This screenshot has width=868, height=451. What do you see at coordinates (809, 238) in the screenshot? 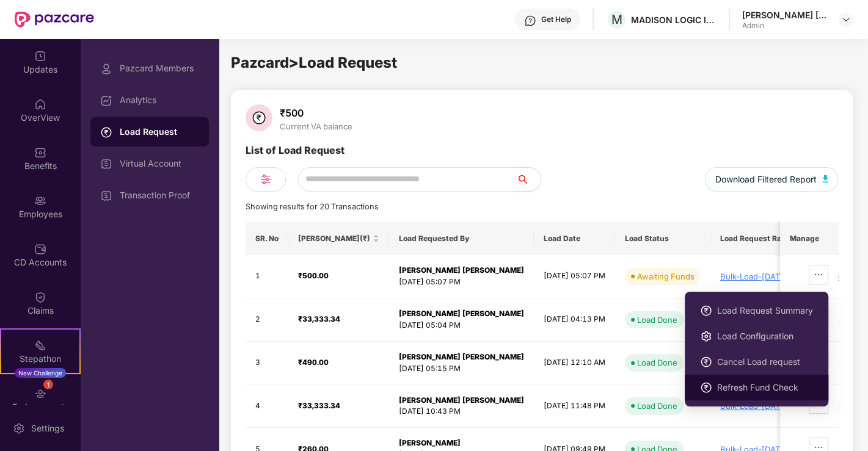
I see `th: Manage` at bounding box center [809, 238].